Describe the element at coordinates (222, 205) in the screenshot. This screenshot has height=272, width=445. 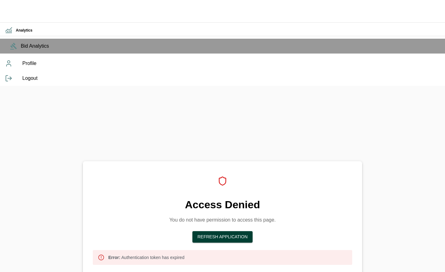
I see `h4: Access Denied` at that location.